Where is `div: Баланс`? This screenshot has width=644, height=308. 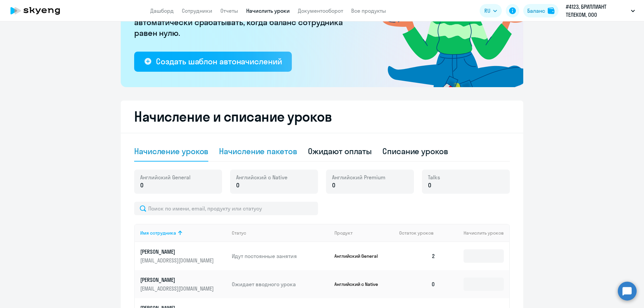
div: Баланс is located at coordinates (536, 10).